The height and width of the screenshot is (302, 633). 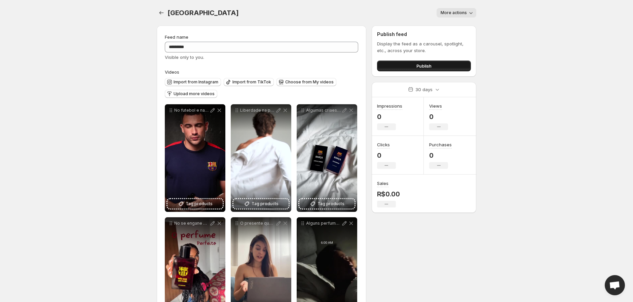 I want to click on span: Import from TikTok, so click(x=251, y=82).